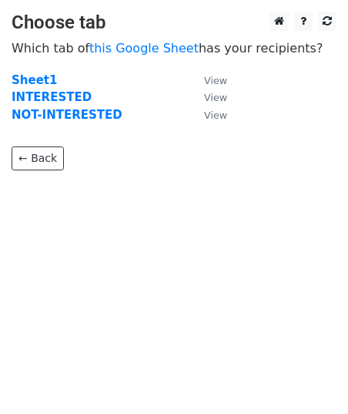 Image resolution: width=348 pixels, height=414 pixels. What do you see at coordinates (38, 158) in the screenshot?
I see `a: ← Back` at bounding box center [38, 158].